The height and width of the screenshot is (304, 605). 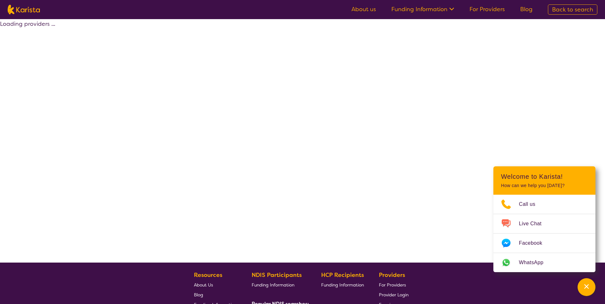 I want to click on a: Provider Login, so click(x=394, y=295).